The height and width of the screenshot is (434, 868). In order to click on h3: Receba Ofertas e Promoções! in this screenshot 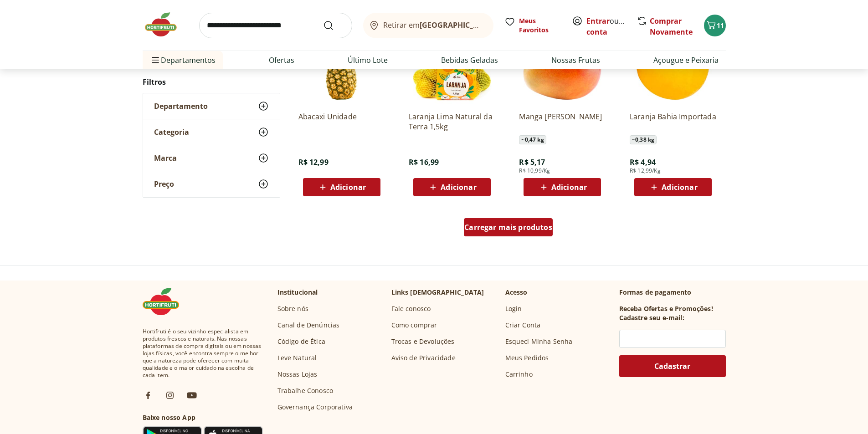, I will do `click(666, 308)`.